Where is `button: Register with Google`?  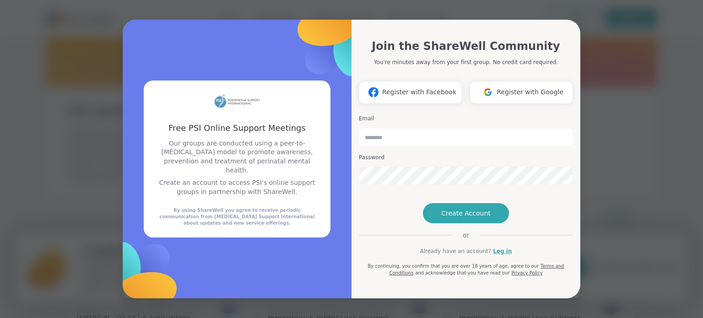 button: Register with Google is located at coordinates (522, 92).